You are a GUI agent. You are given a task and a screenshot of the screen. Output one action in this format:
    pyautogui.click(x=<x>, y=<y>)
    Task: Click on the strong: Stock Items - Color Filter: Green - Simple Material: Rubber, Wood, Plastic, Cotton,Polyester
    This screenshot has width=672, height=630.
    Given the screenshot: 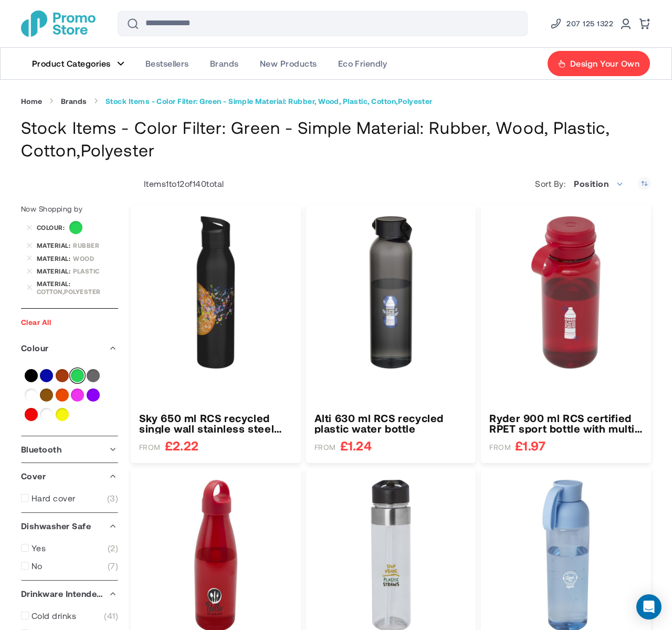 What is the action you would take?
    pyautogui.click(x=269, y=101)
    